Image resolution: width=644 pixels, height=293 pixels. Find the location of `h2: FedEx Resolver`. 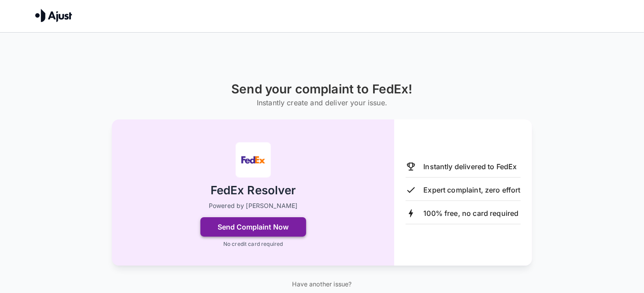

h2: FedEx Resolver is located at coordinates (253, 190).